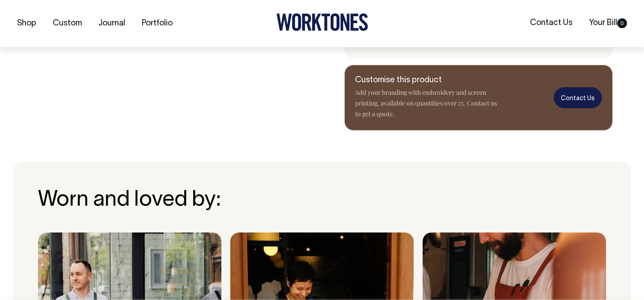  I want to click on h3: Worn and loved by:, so click(322, 201).